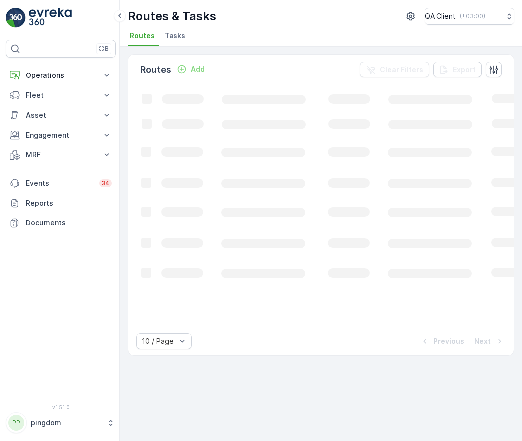 This screenshot has height=441, width=522. Describe the element at coordinates (191, 69) in the screenshot. I see `button: Add` at that location.